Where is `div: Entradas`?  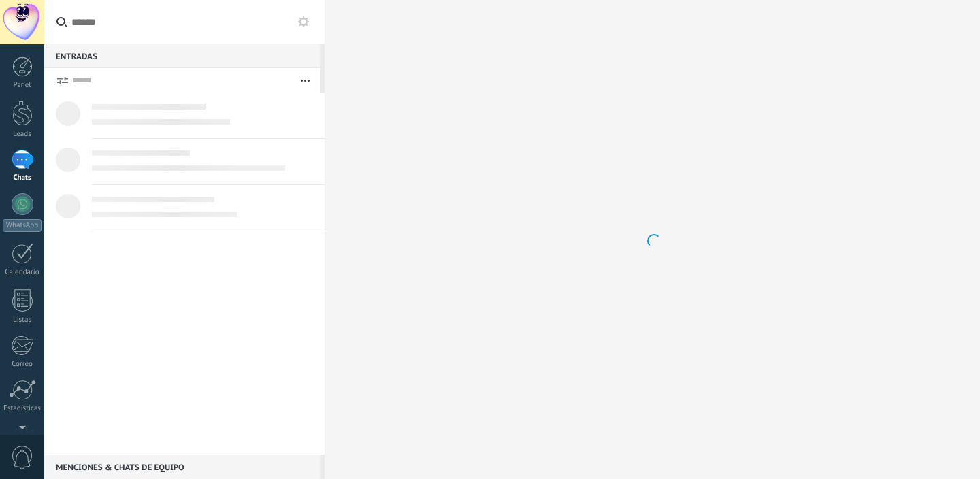 div: Entradas is located at coordinates (182, 56).